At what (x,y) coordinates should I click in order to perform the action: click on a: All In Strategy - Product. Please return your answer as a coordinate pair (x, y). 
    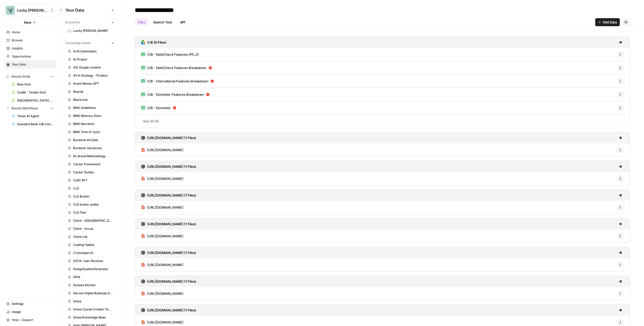
    Looking at the image, I should click on (91, 76).